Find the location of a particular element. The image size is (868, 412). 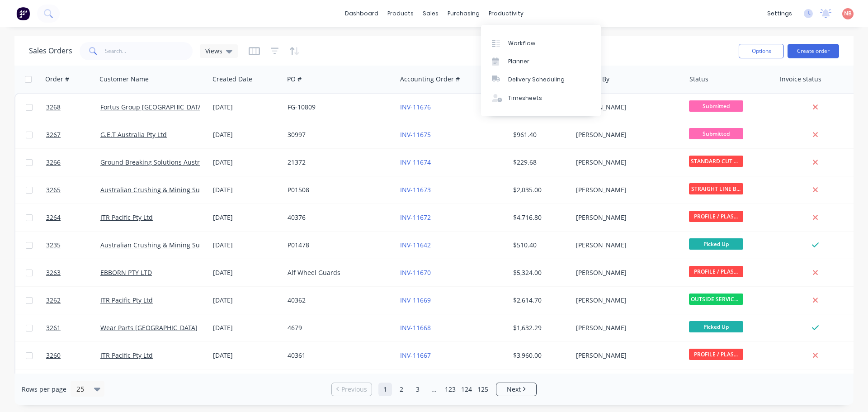

div: $961.40 is located at coordinates (539, 135).